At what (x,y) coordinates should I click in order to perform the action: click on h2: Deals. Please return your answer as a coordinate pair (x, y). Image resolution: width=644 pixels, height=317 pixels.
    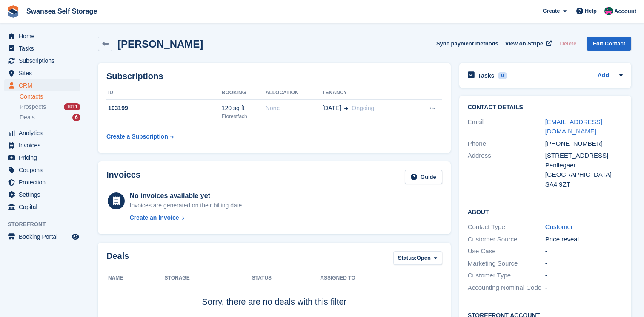
    Looking at the image, I should click on (117, 259).